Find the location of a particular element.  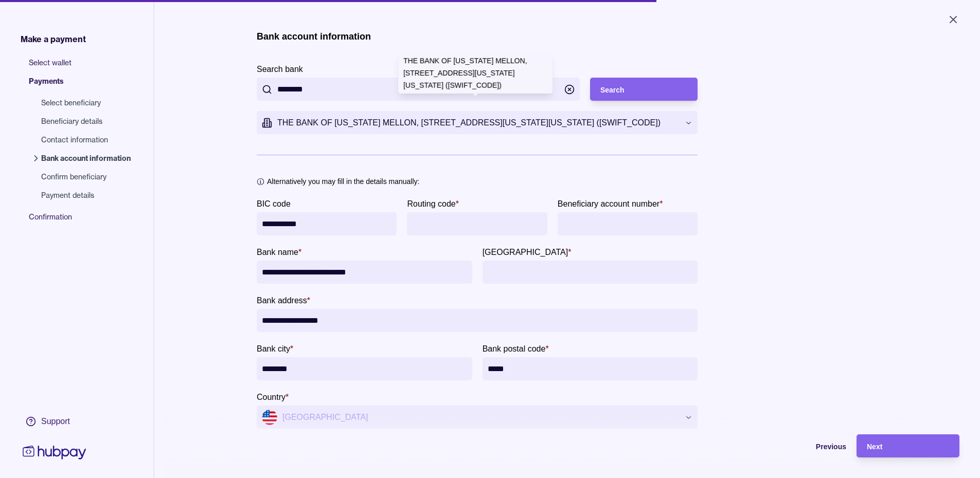

input: Bank province is located at coordinates (590, 272).